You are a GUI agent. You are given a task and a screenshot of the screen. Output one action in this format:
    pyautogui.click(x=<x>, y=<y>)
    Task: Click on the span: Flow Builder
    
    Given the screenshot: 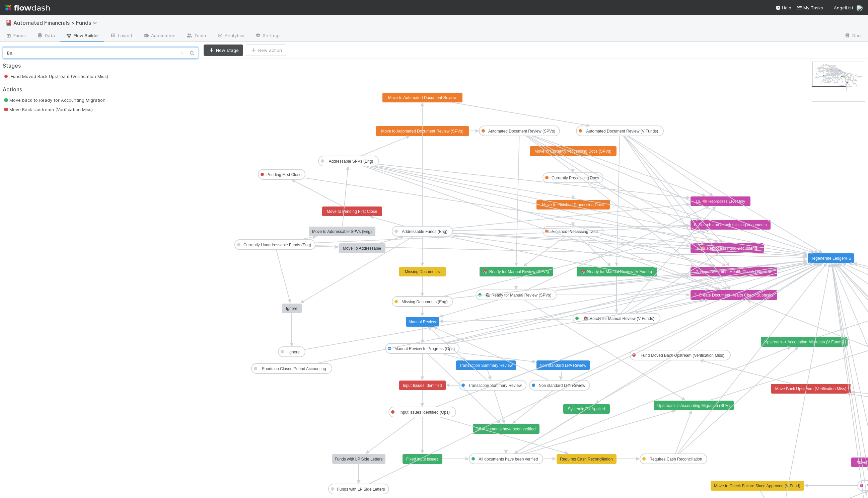 What is the action you would take?
    pyautogui.click(x=82, y=35)
    